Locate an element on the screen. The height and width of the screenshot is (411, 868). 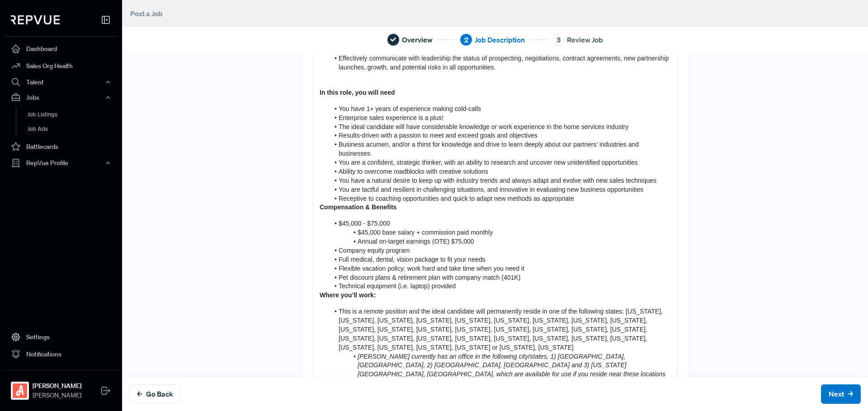
a: Battlecards is located at coordinates (61, 147).